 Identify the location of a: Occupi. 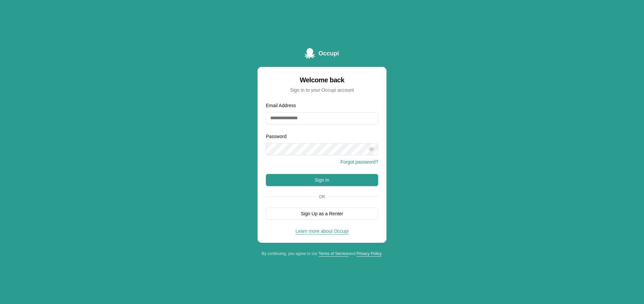
(322, 53).